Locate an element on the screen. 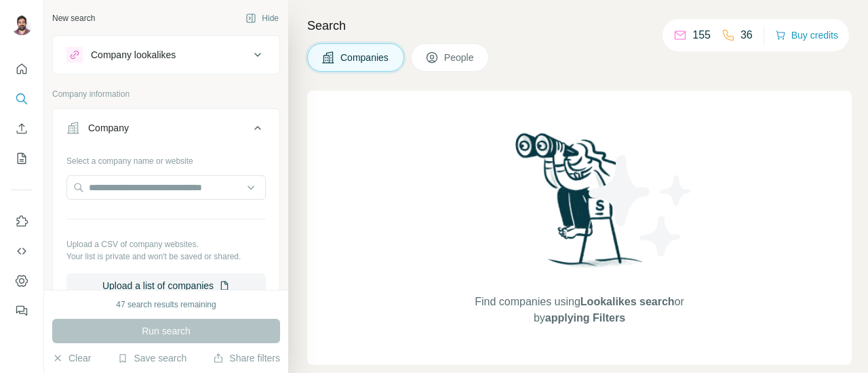 Image resolution: width=868 pixels, height=373 pixels. button: Buy credits is located at coordinates (806, 36).